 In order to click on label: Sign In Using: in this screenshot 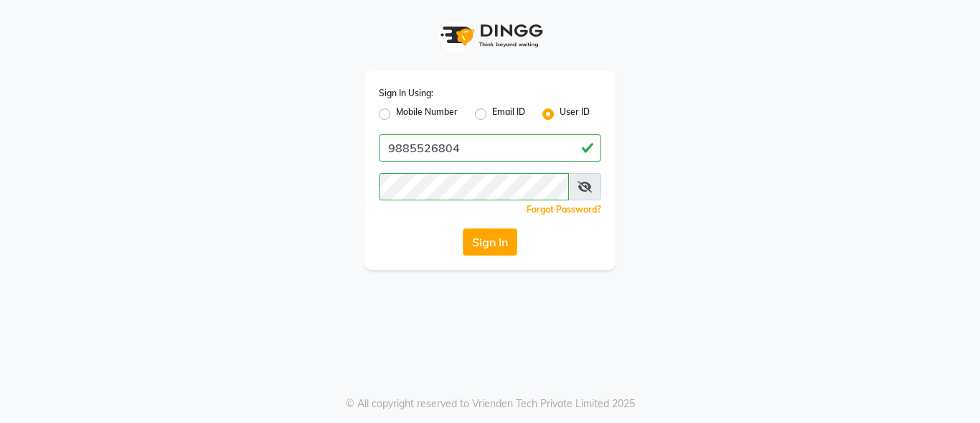, I will do `click(406, 93)`.